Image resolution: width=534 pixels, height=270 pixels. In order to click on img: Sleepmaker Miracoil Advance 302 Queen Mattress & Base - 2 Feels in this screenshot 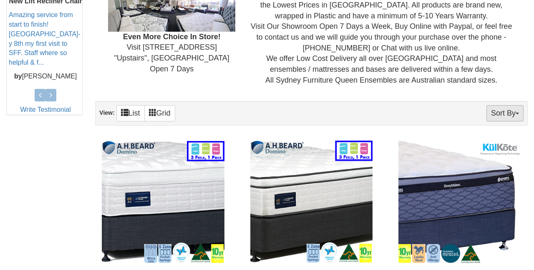, I will do `click(460, 202)`.